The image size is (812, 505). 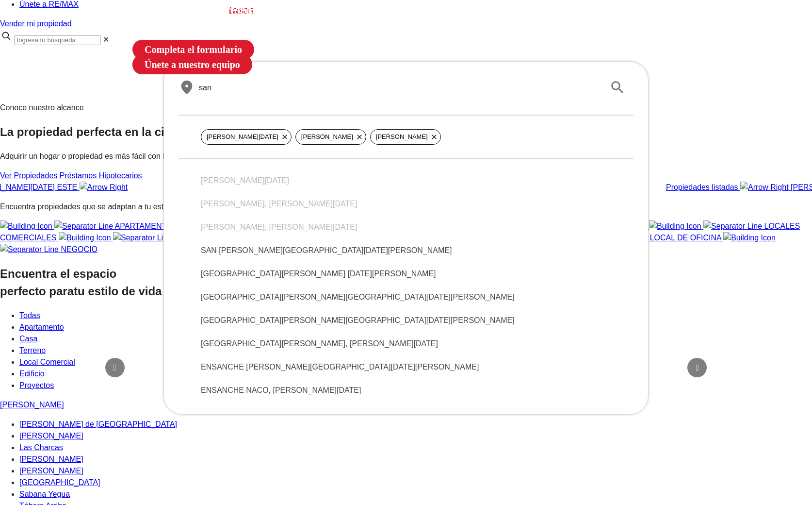 What do you see at coordinates (32, 374) in the screenshot?
I see `a: Edificio` at bounding box center [32, 374].